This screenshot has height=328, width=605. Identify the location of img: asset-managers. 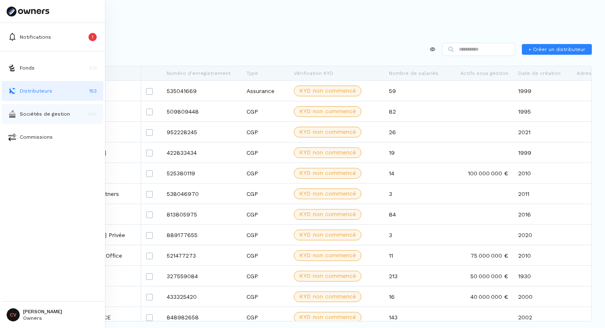
(12, 114).